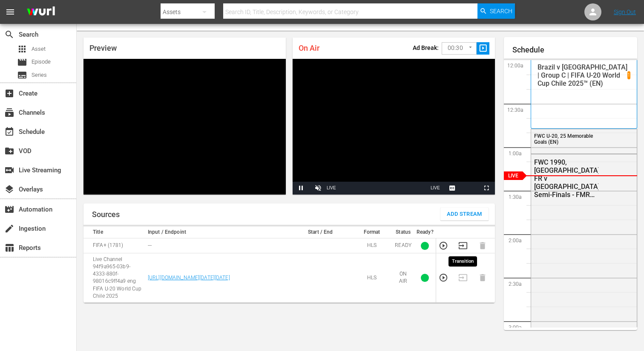 This screenshot has width=644, height=351. What do you see at coordinates (464, 214) in the screenshot?
I see `span: Add Stream` at bounding box center [464, 214].